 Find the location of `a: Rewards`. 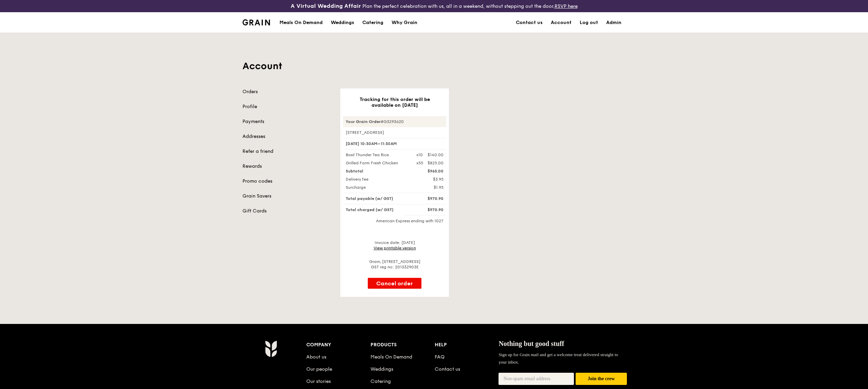

a: Rewards is located at coordinates (287, 166).